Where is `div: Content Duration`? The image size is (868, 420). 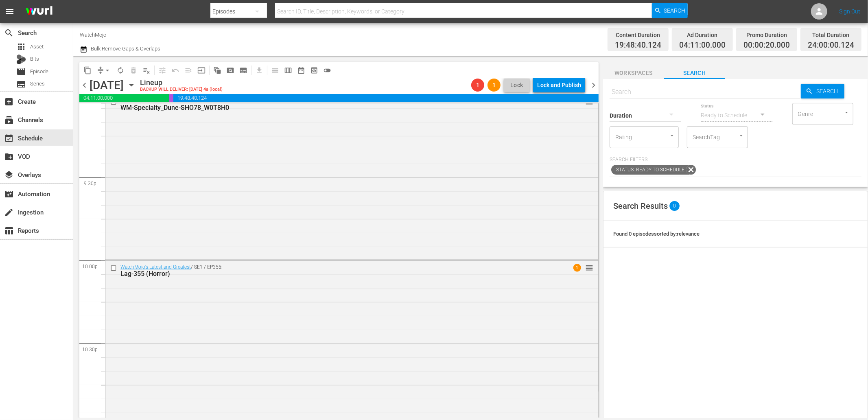 div: Content Duration is located at coordinates (638, 35).